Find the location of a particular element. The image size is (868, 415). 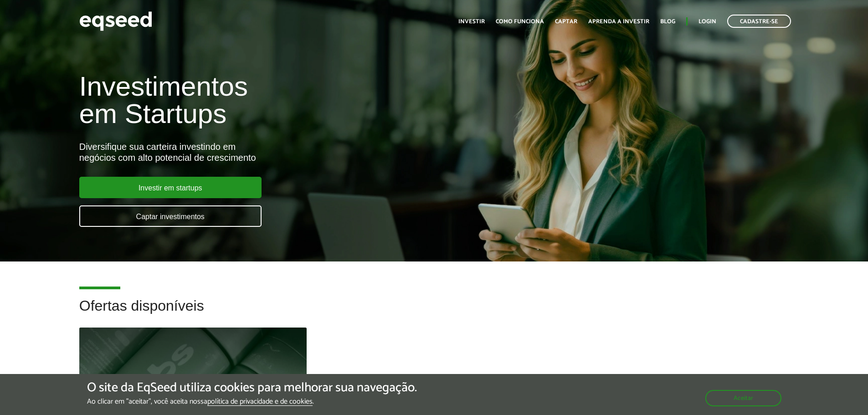

a: Captar is located at coordinates (566, 21).